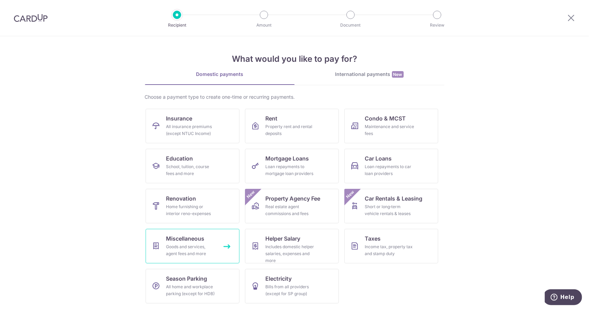 The width and height of the screenshot is (589, 310). Describe the element at coordinates (31, 18) in the screenshot. I see `img: CardUp` at that location.